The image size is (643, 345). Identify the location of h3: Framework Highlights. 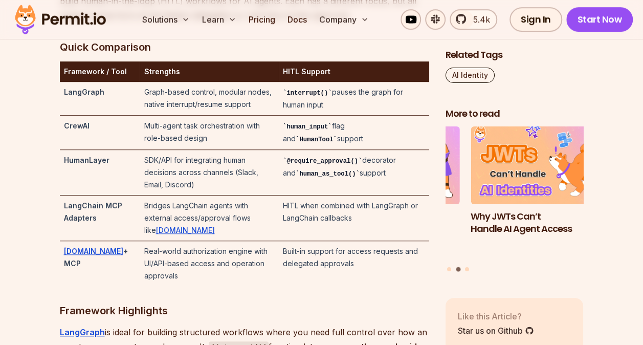
(244, 310).